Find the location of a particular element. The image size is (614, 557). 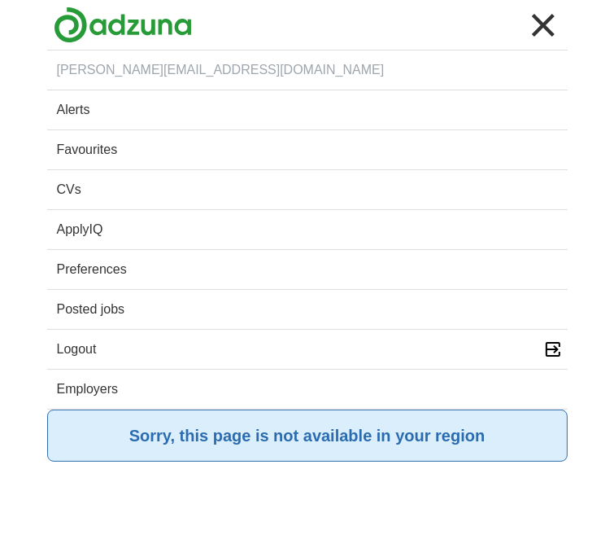

a: Logout is located at coordinates (308, 349).